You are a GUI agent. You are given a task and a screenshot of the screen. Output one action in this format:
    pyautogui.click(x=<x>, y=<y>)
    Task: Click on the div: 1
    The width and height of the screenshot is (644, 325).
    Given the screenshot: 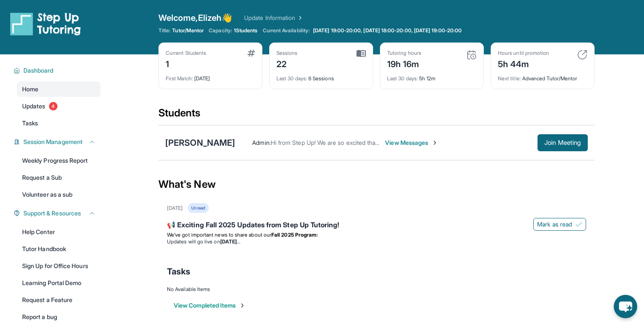 What is the action you would take?
    pyautogui.click(x=186, y=63)
    